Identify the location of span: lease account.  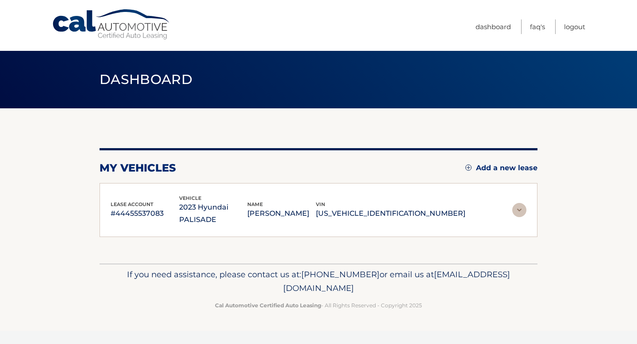
(132, 205).